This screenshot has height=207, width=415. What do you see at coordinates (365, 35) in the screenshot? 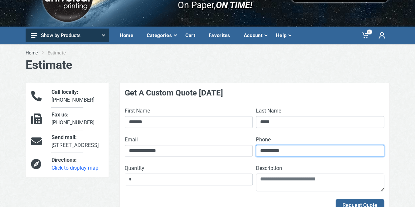
I see `a: 0` at bounding box center [365, 35].